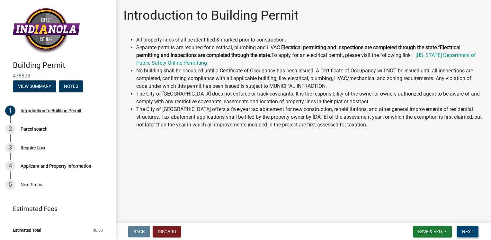 The image size is (491, 240). What do you see at coordinates (62, 65) in the screenshot?
I see `h4: Building Permit` at bounding box center [62, 65].